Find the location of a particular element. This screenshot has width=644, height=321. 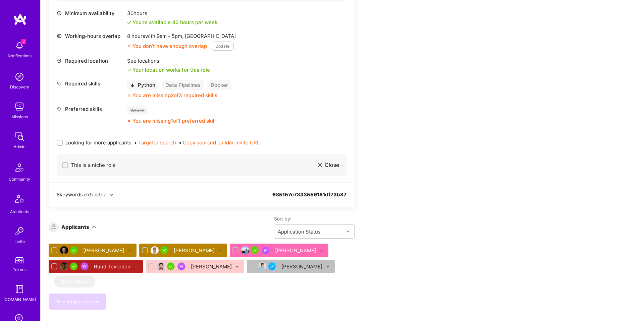

span: Close is located at coordinates (332, 165).